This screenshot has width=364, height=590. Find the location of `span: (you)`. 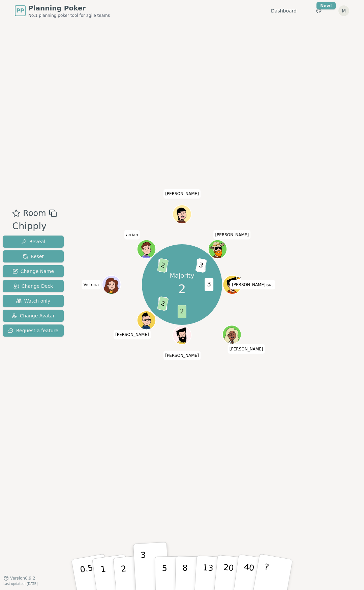

span: (you) is located at coordinates (269, 285).